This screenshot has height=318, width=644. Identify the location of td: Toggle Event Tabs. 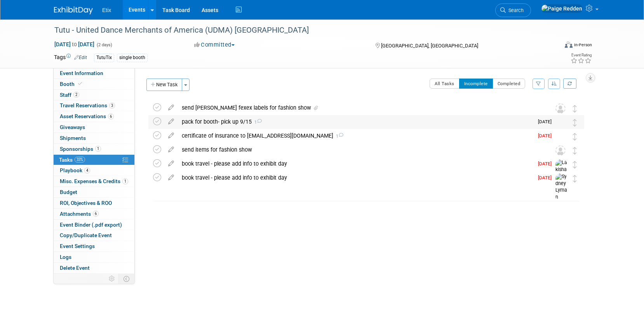
(127, 279).